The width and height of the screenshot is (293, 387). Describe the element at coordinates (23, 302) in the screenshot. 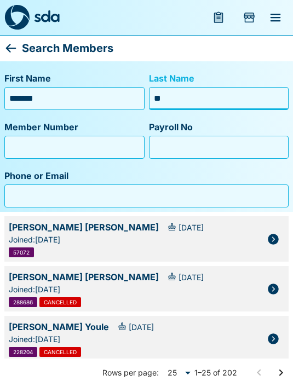

I see `span: 288686` at that location.